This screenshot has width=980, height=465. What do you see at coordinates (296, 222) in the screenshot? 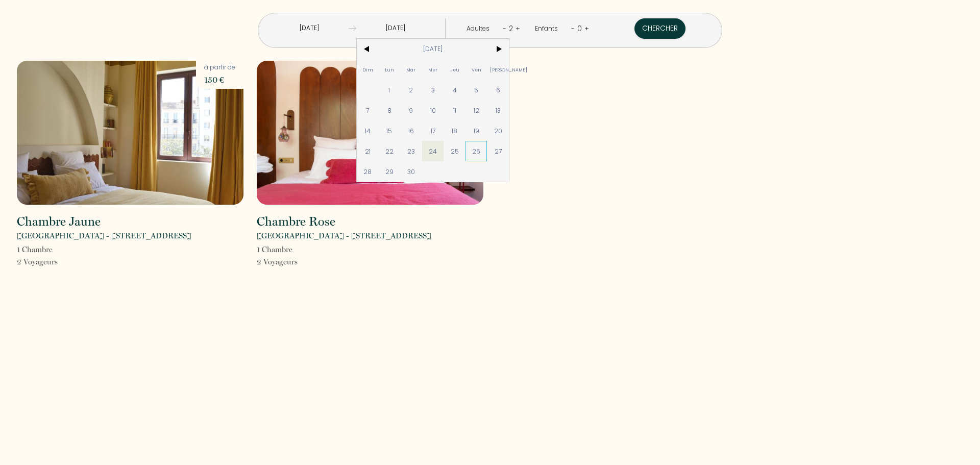
I see `h2: Chambre Rose` at bounding box center [296, 222].